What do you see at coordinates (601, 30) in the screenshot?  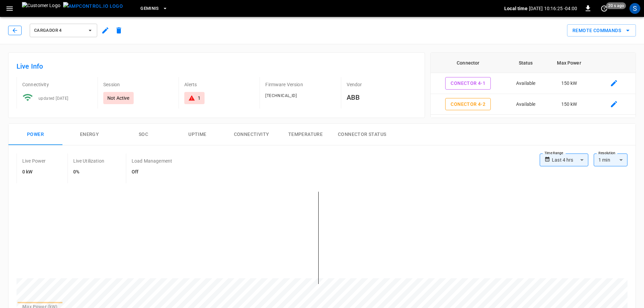 I see `button: Remote Commands` at bounding box center [601, 30].